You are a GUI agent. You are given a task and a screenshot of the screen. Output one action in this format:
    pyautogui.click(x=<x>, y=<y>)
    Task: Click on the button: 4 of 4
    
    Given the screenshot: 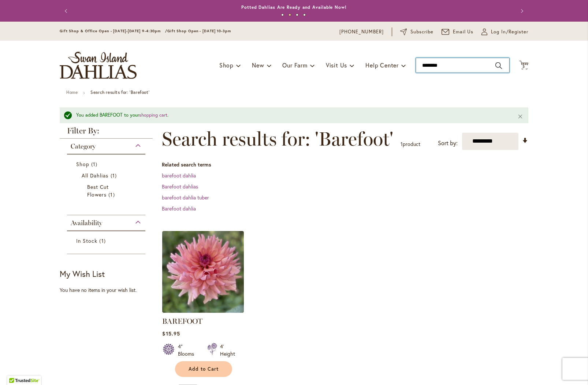 What is the action you would take?
    pyautogui.click(x=304, y=15)
    